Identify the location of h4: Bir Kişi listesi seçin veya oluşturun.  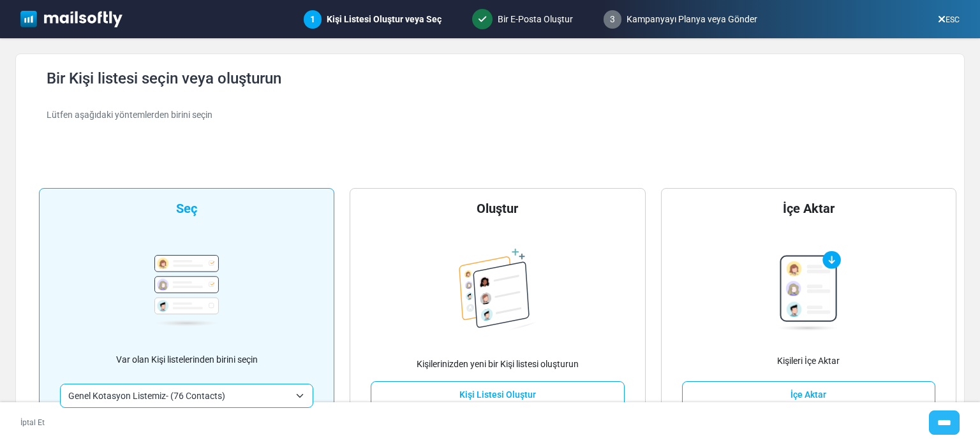
(497, 78).